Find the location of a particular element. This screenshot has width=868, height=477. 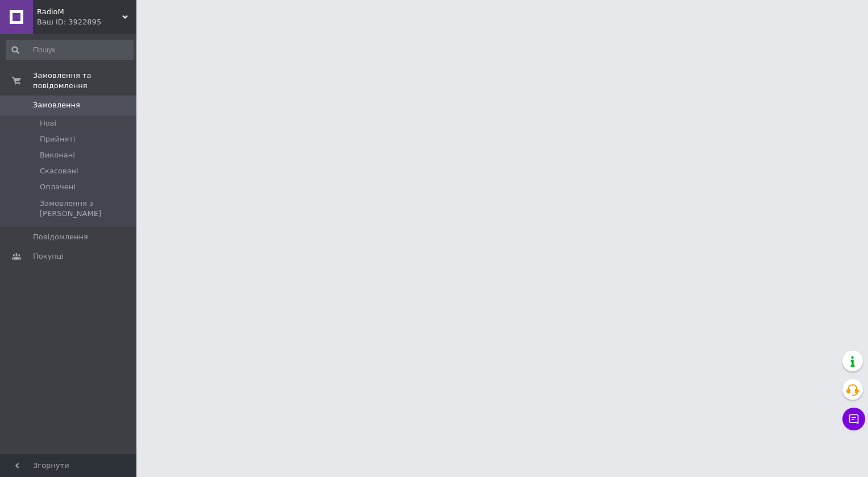

button: Чат з покупцем is located at coordinates (854, 419).